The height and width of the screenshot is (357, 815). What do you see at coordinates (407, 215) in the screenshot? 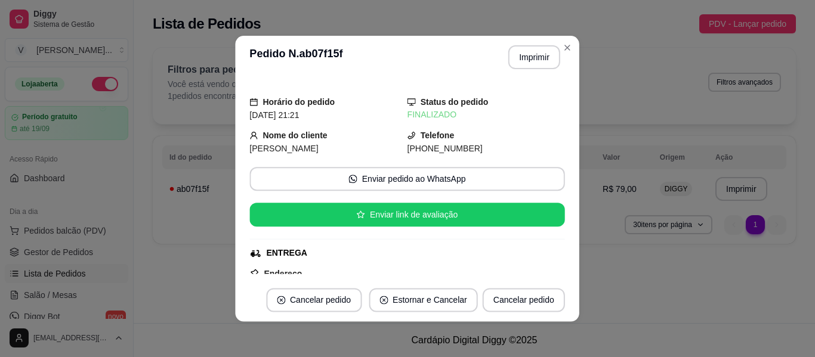
I see `button: starEnviar link de avaliação` at bounding box center [407, 215].